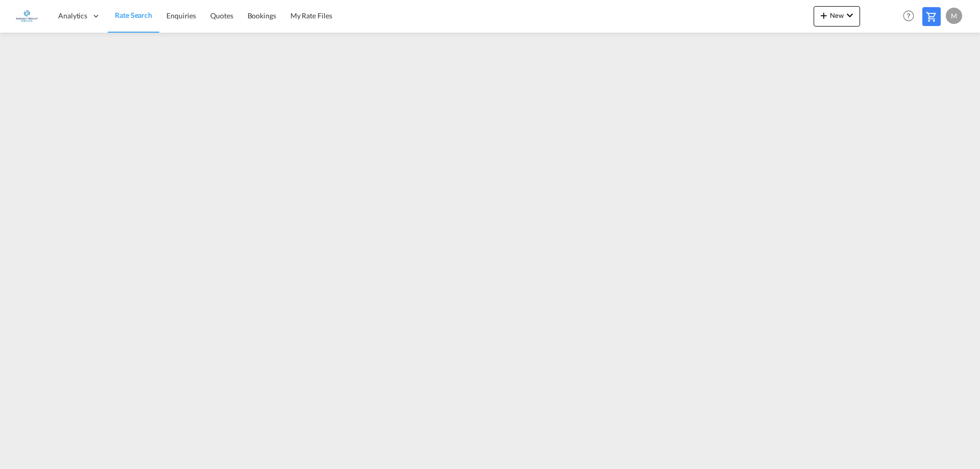  What do you see at coordinates (222, 15) in the screenshot?
I see `span: Quotes` at bounding box center [222, 15].